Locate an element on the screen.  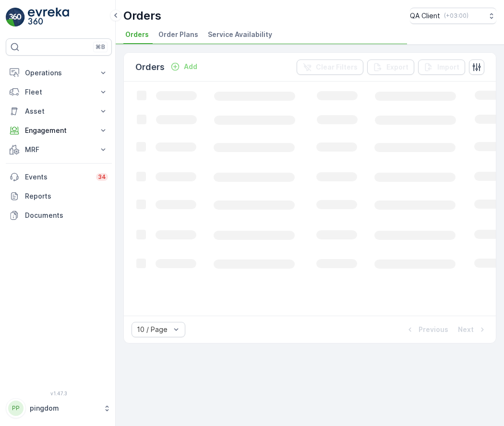
p: Events is located at coordinates (58, 177).